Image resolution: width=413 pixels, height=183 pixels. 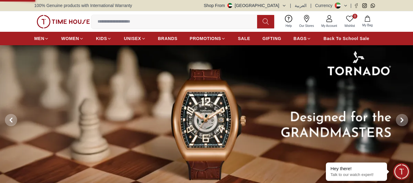 I want to click on span: My Bag, so click(x=368, y=25).